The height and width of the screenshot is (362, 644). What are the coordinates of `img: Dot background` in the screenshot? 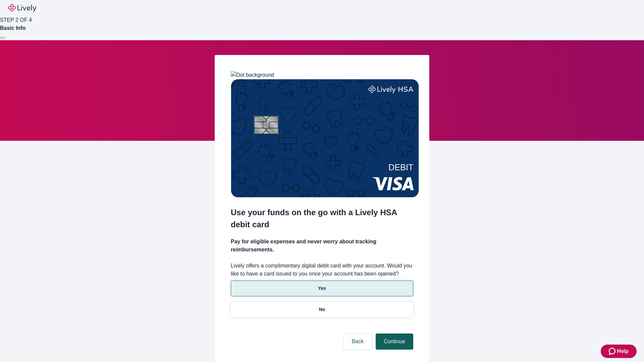 It's located at (252, 75).